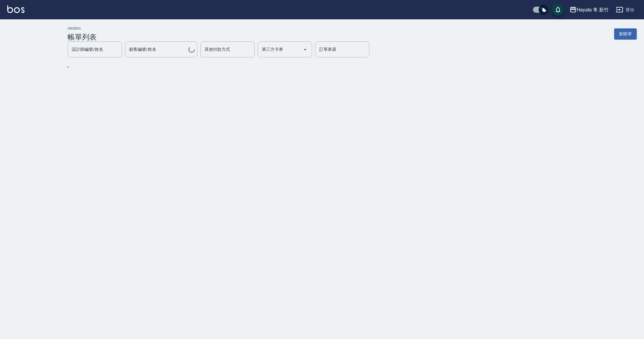 This screenshot has height=339, width=644. What do you see at coordinates (305, 49) in the screenshot?
I see `button: Open` at bounding box center [305, 49].